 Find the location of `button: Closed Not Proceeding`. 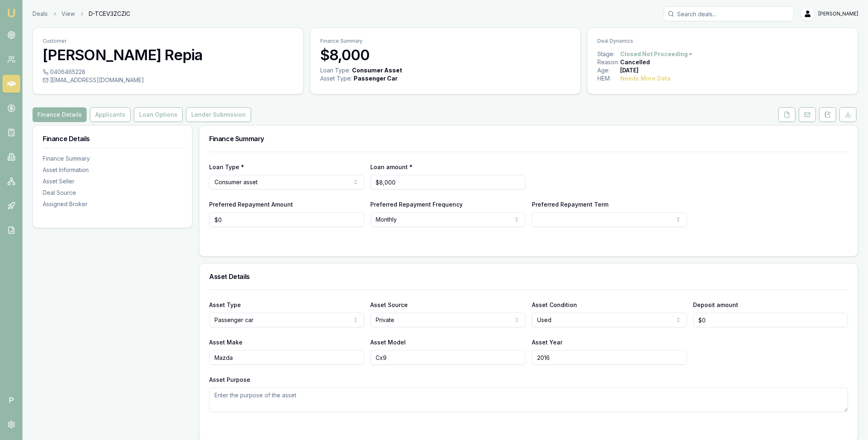

button: Closed Not Proceeding is located at coordinates (657, 54).